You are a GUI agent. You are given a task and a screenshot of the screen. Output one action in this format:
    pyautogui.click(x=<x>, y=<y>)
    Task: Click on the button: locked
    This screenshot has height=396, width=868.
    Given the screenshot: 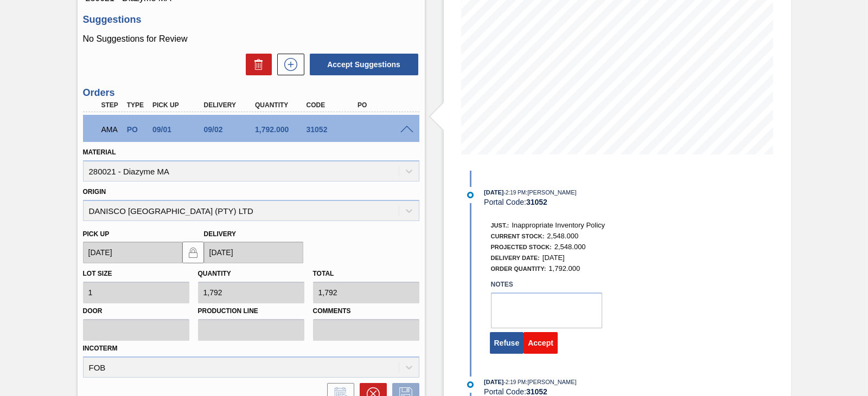 What is the action you would take?
    pyautogui.click(x=193, y=252)
    